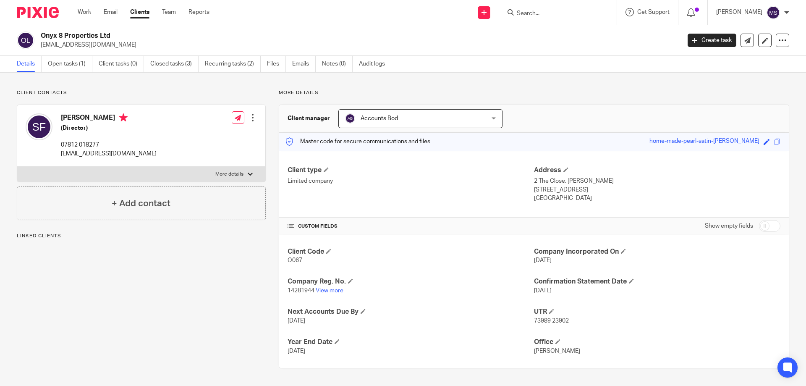  Describe the element at coordinates (294, 36) in the screenshot. I see `h2: Onyx 8 Properties Ltd` at that location.